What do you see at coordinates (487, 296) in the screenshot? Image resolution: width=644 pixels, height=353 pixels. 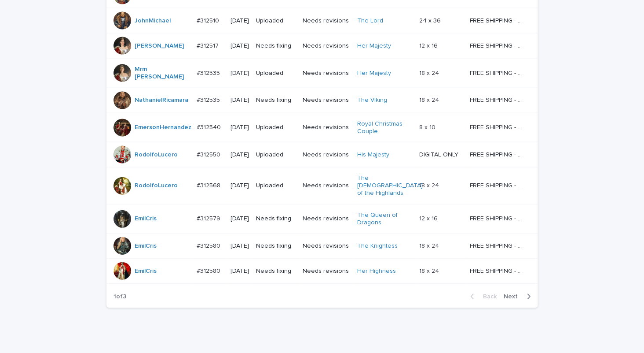 I see `span: Back` at bounding box center [487, 296].